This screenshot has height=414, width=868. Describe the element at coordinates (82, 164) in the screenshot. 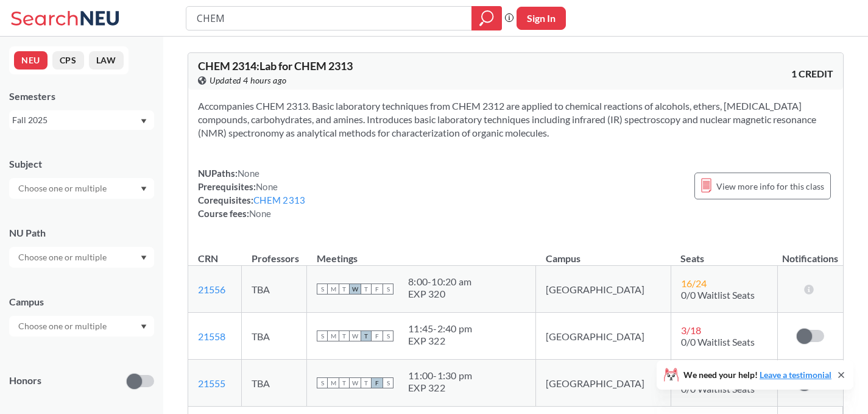

I see `div: Subject` at that location.